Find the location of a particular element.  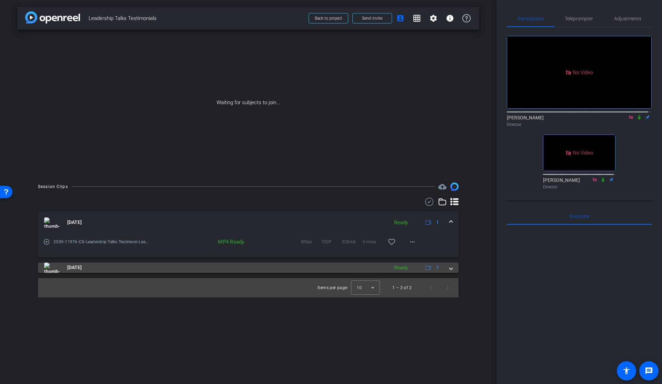

img: Session clips is located at coordinates (455, 187).